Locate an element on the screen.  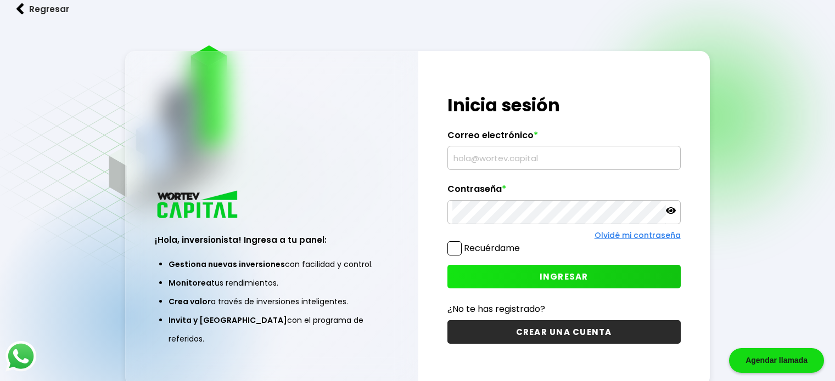
img: logos_whatsapp-icon.242b2217.svg is located at coordinates (21, 357).